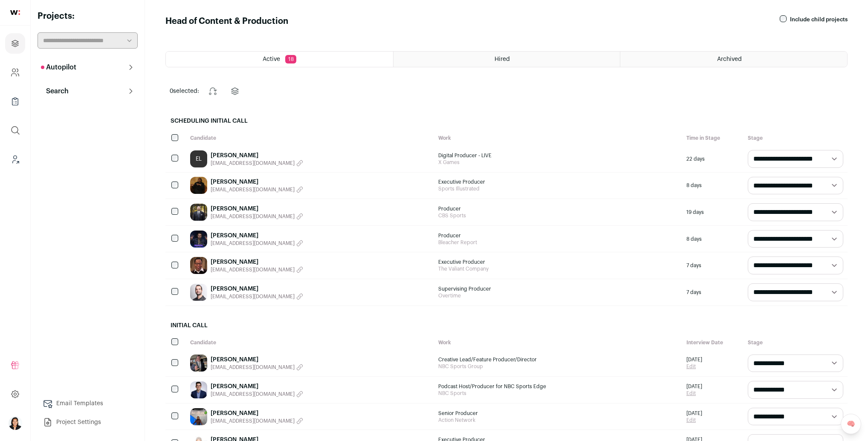  What do you see at coordinates (558, 387) in the screenshot?
I see `span: Podcast Host/Producer for NBC Sports Edge` at bounding box center [558, 387].